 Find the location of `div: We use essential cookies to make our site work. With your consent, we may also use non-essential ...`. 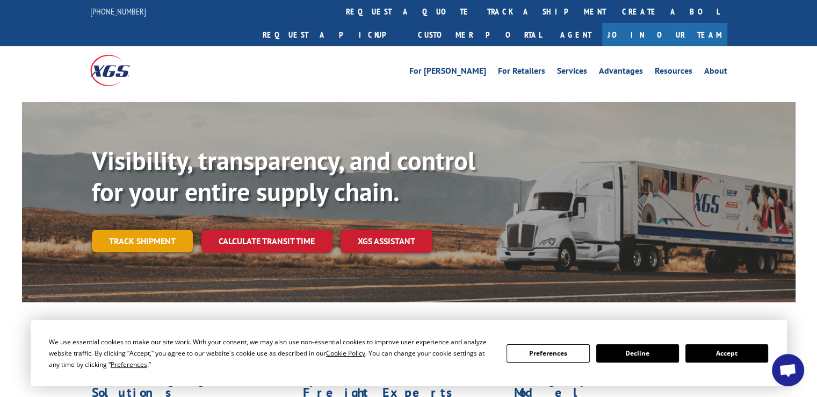

div: We use essential cookies to make our site work. With your consent, we may also use non-essential ... is located at coordinates (271, 352).